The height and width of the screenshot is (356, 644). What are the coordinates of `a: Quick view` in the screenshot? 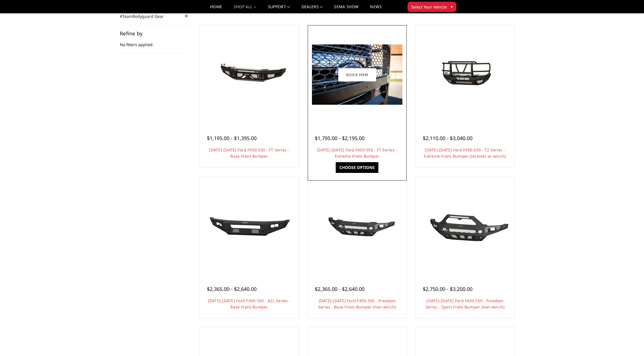 It's located at (358, 75).